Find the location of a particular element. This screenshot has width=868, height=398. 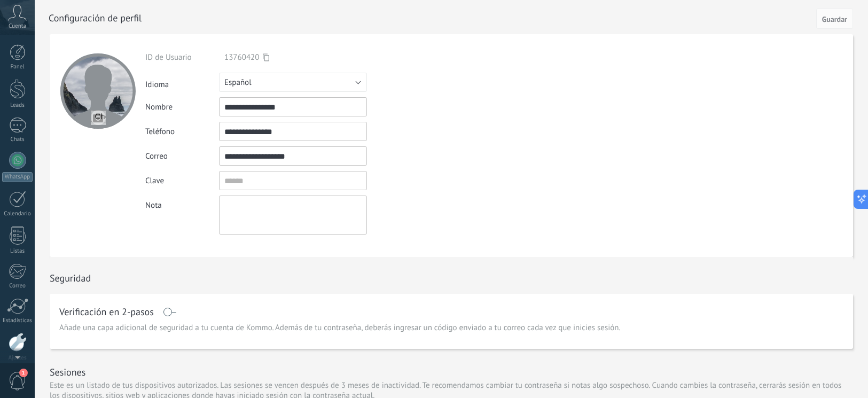

div: Leads is located at coordinates (18, 105).